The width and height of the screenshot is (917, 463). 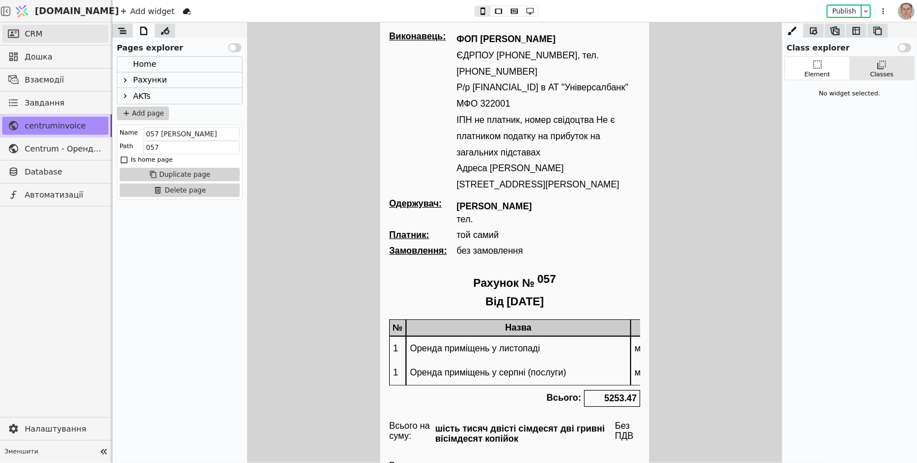 What do you see at coordinates (129, 133) in the screenshot?
I see `div: Name` at bounding box center [129, 133].